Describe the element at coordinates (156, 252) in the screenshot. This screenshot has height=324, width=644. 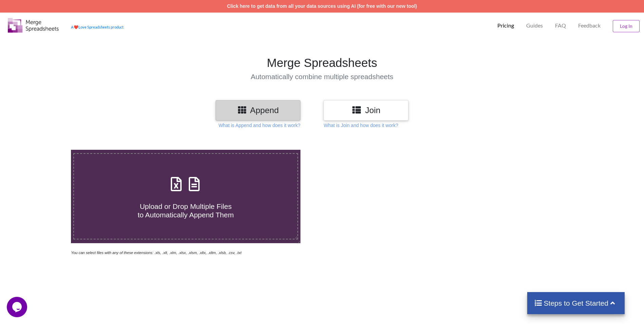
I see `i: You can select files with any of these extensions: .xls, .xlt, .xlm, .xlsx, .xlsm, .xltx, .xltm, ...` at that location.